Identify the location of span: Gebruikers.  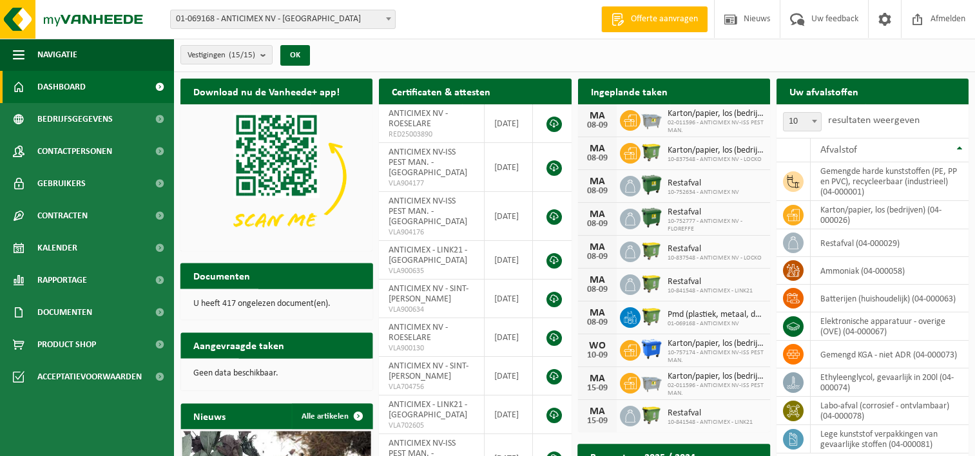
(61, 184).